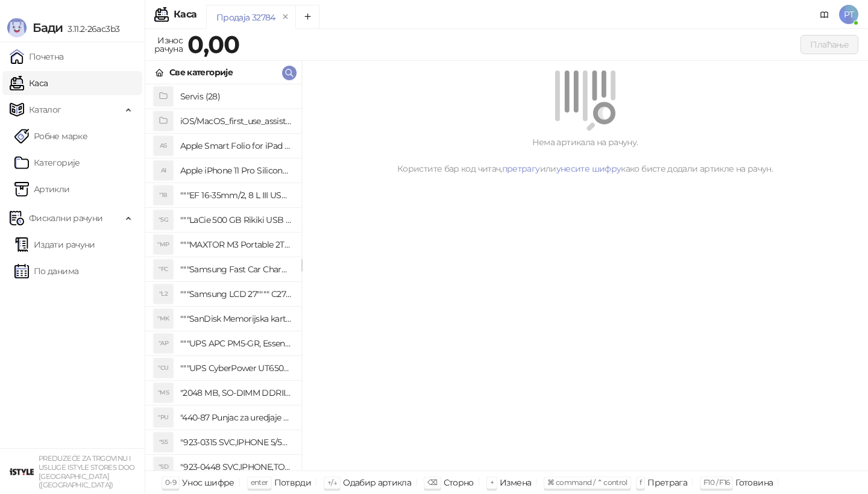  I want to click on div: "MK, so click(163, 319).